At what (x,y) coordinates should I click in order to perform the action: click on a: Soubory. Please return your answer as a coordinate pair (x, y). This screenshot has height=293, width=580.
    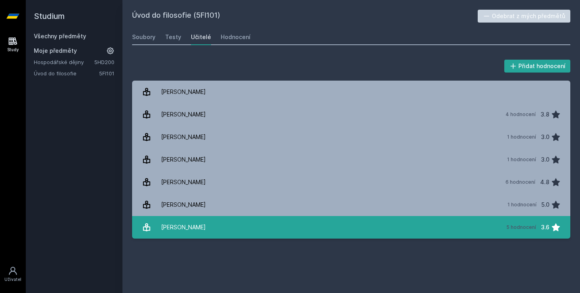
    Looking at the image, I should click on (144, 37).